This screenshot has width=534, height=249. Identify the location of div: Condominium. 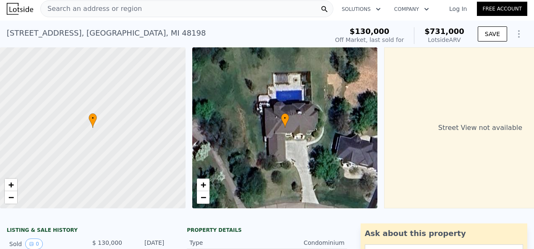
(306, 243).